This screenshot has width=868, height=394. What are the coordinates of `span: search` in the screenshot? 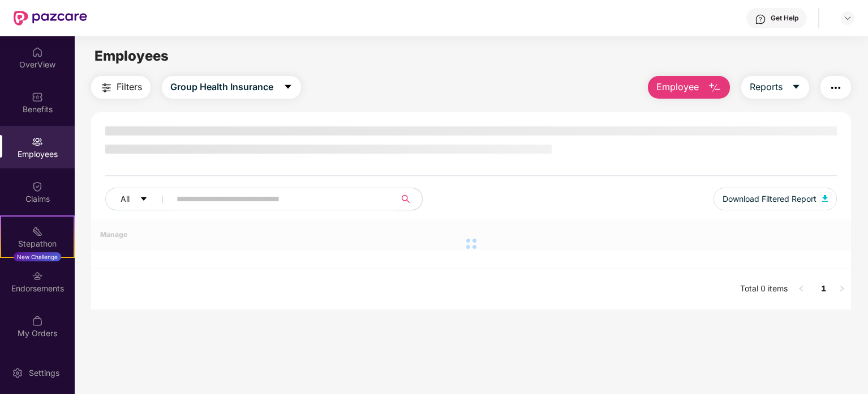 It's located at (405, 199).